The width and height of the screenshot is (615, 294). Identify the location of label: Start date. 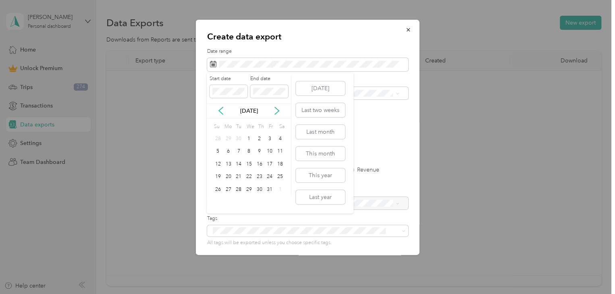
(229, 79).